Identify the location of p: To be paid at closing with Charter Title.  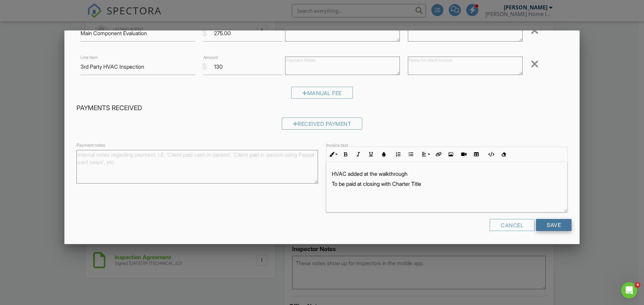
(447, 184).